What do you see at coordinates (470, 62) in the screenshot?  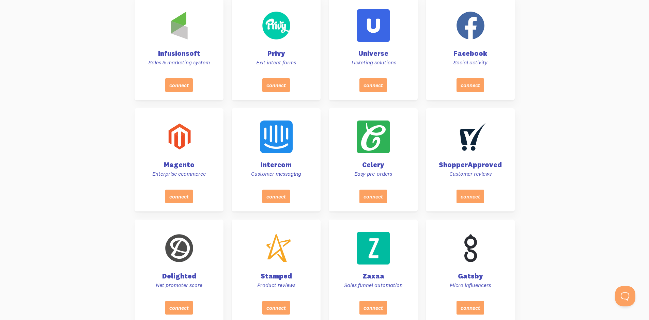 I see `p: Social activity` at bounding box center [470, 62].